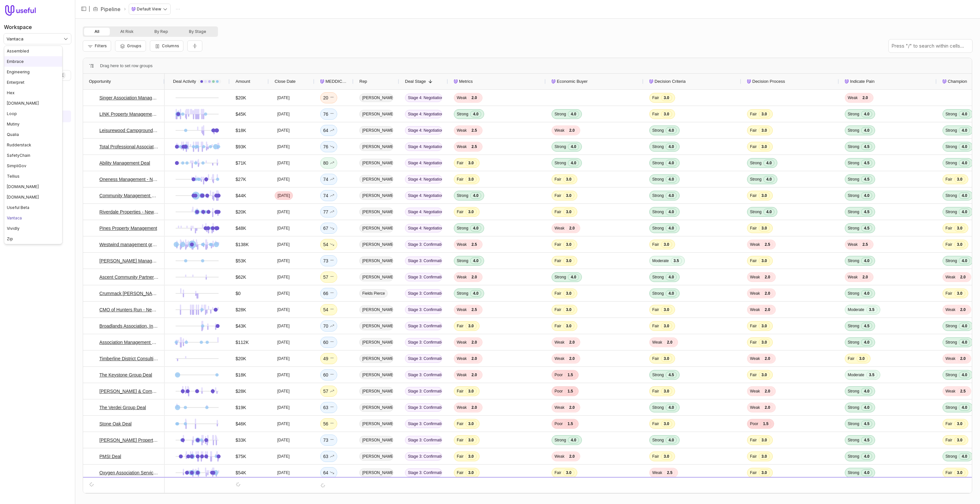 The image size is (980, 504). What do you see at coordinates (14, 218) in the screenshot?
I see `span: Vantaca` at bounding box center [14, 218].